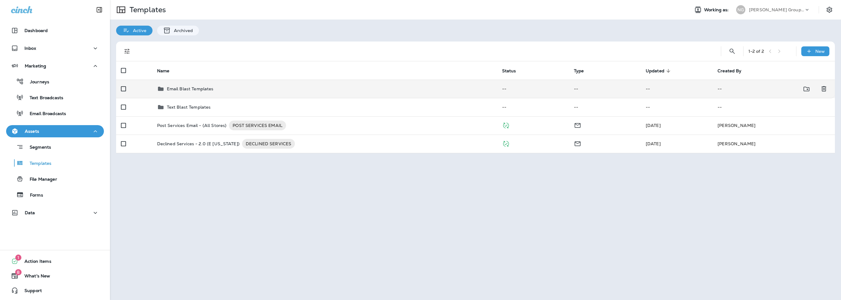 The image size is (841, 300). What do you see at coordinates (99, 10) in the screenshot?
I see `button: Collapse Sidebar` at bounding box center [99, 10].